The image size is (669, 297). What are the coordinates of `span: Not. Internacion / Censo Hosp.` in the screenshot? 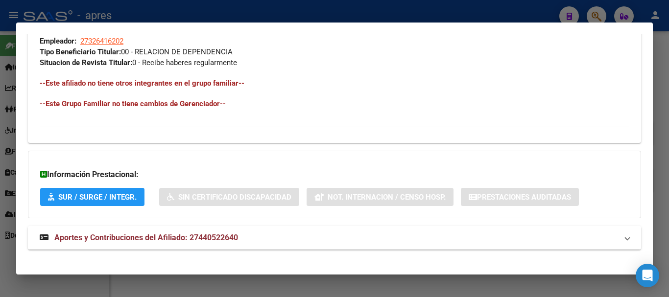 It's located at (386, 197).